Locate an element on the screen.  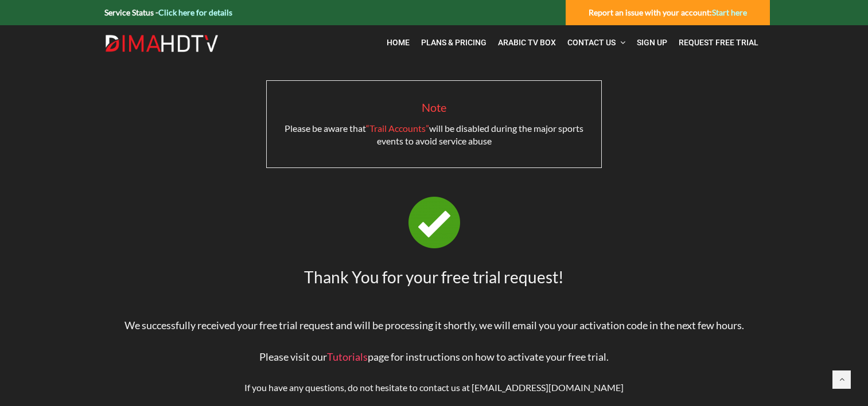
a: Tutorials is located at coordinates (347, 357).